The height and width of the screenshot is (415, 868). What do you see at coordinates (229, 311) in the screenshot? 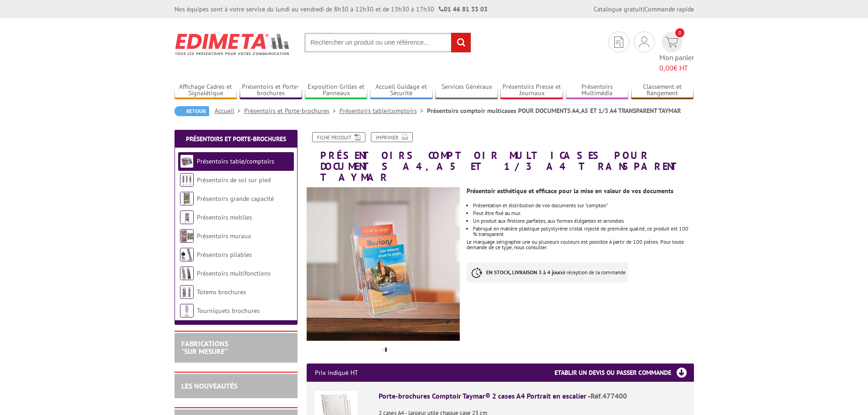
I see `a: Tourniquets brochures` at bounding box center [229, 311].